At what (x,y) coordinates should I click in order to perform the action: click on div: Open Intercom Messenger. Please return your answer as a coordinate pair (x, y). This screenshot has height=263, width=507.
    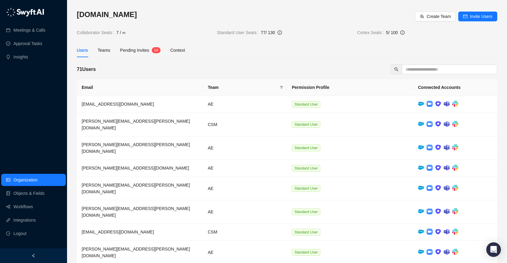
    Looking at the image, I should click on (494, 250).